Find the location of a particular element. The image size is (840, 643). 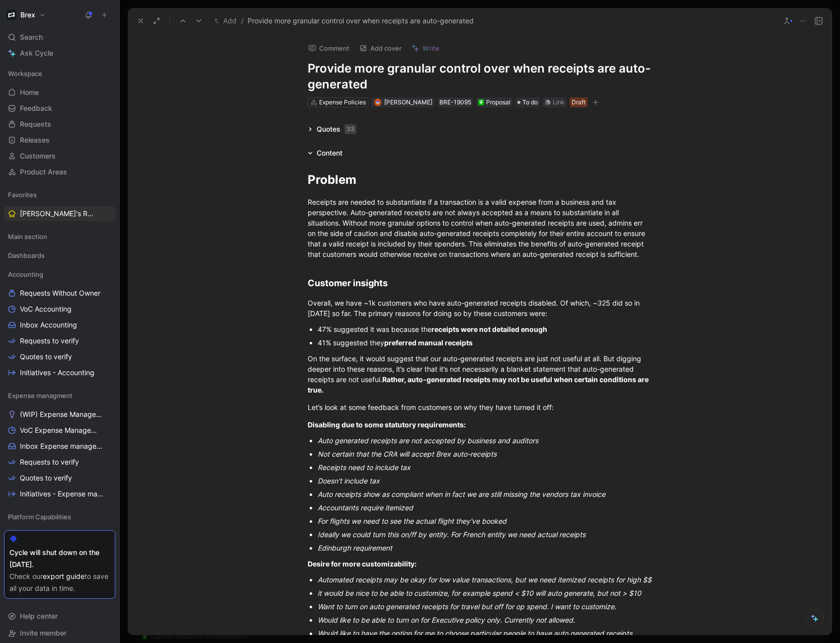

span: Doesn't include tax is located at coordinates (349, 480).